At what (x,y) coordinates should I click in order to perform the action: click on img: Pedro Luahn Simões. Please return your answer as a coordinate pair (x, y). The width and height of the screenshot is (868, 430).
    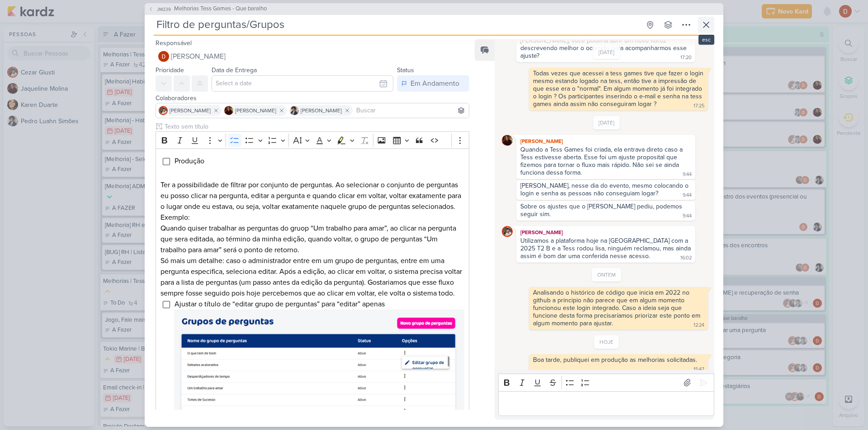
    Looking at the image, I should click on (295, 111).